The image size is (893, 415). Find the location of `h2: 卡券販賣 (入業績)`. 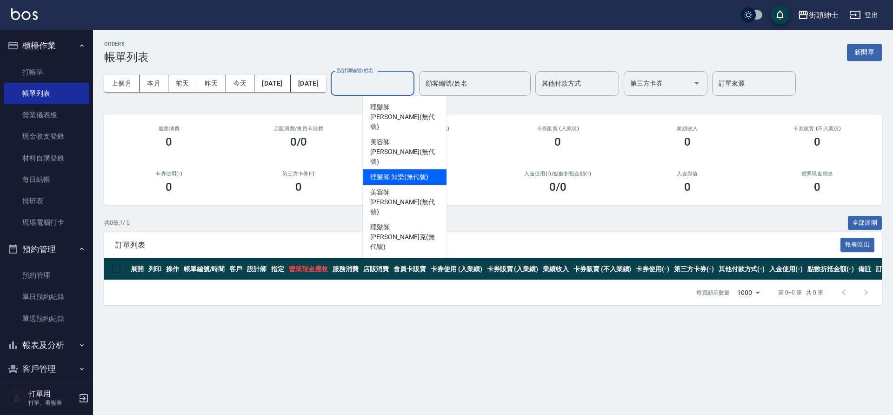

h2: 卡券販賣 (入業績) is located at coordinates (557, 128).